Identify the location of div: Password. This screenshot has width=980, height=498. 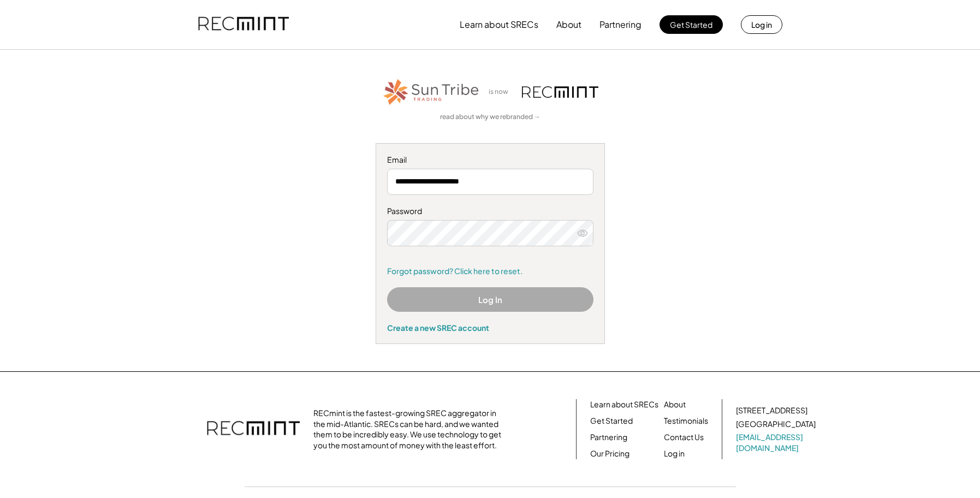
(490, 211).